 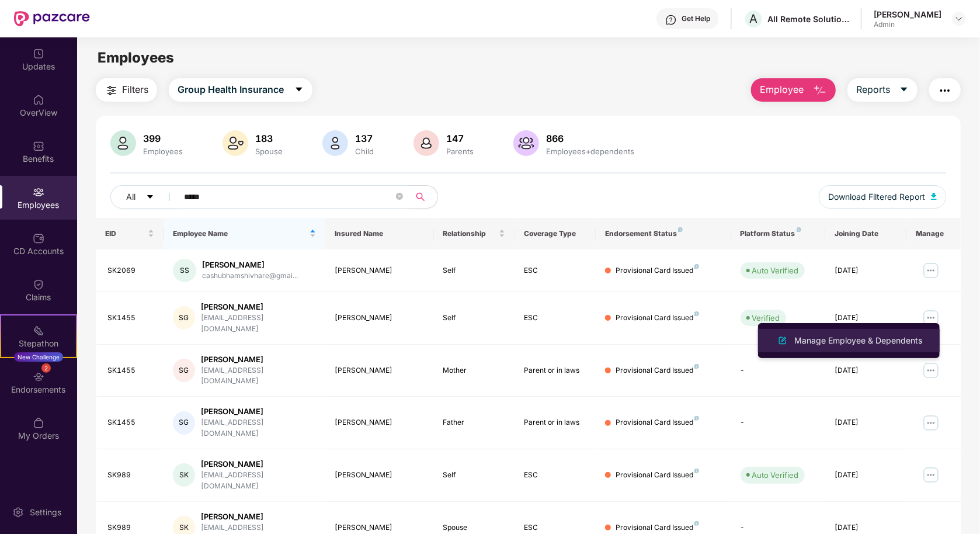 I want to click on img: svg+xml;base64,PHN2ZyB4bWxucz0iaHR0cDovL3d3dy53My5vcmcvMjAwMC9zdmciIHdpZHRoPSIyMSIgaGVpZ2h0PSIyMC..., so click(x=38, y=330).